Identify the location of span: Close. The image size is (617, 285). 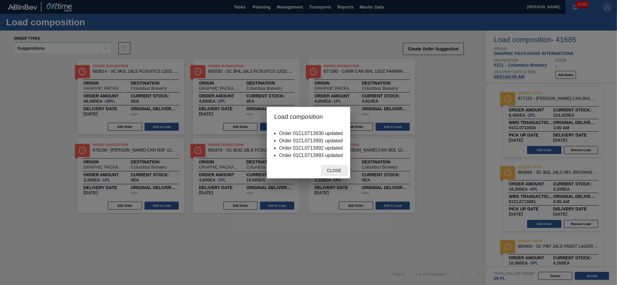
(334, 170).